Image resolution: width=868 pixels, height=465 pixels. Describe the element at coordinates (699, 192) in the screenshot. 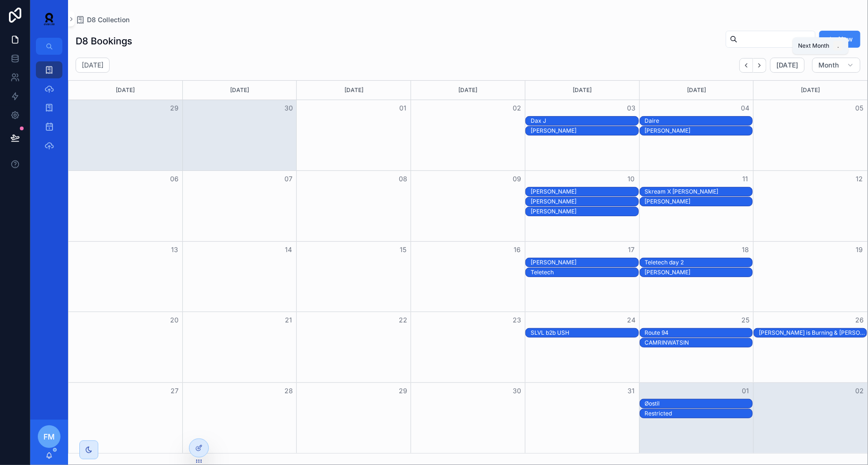

I see `div: Skream X Krystal Klear` at that location.